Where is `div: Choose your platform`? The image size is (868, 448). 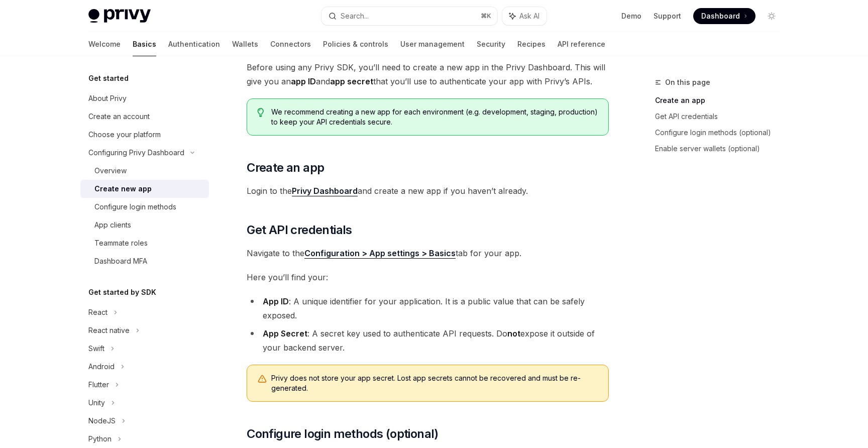
div: Choose your platform is located at coordinates (125, 134).